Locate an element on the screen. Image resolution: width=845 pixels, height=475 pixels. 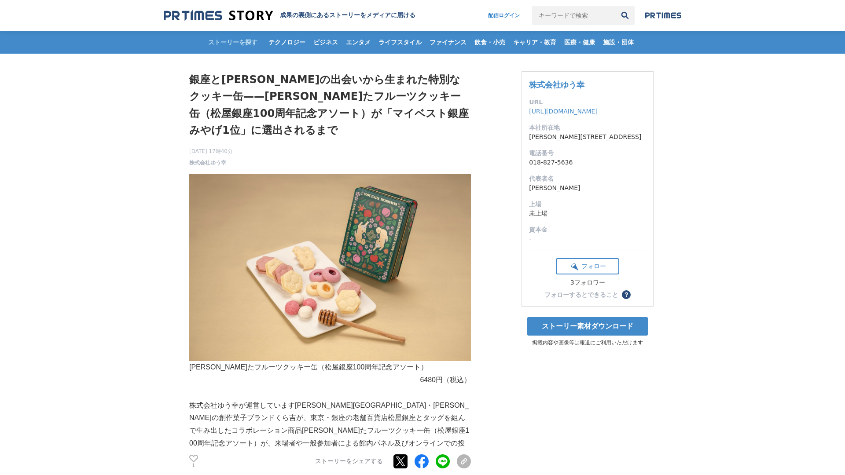
a: ストーリー素材ダウンロード is located at coordinates (587, 327).